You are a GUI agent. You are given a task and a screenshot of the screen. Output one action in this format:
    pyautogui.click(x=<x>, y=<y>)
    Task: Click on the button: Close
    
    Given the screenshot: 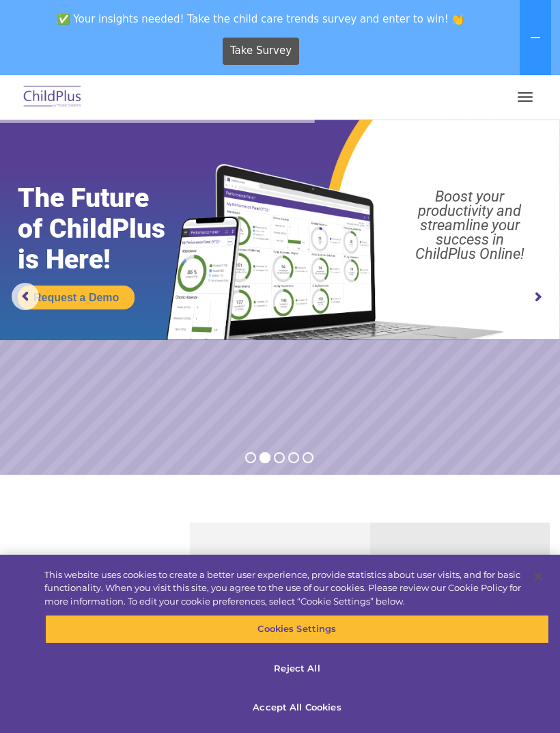 What is the action you would take?
    pyautogui.click(x=539, y=577)
    